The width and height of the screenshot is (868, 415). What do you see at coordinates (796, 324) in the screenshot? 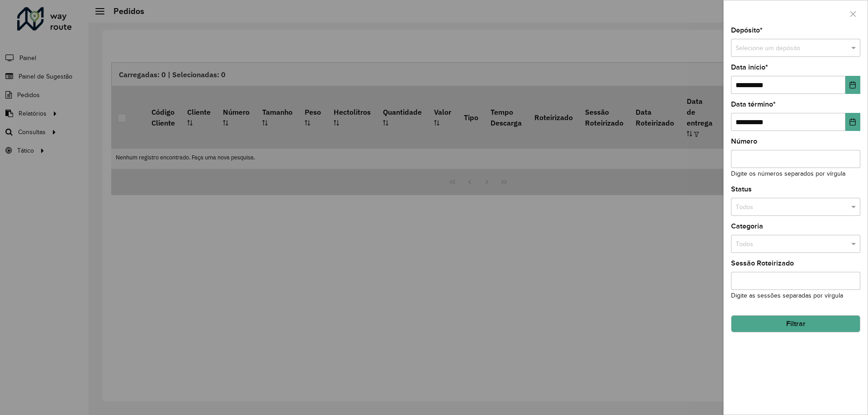
I see `button: Filtrar` at bounding box center [796, 324].